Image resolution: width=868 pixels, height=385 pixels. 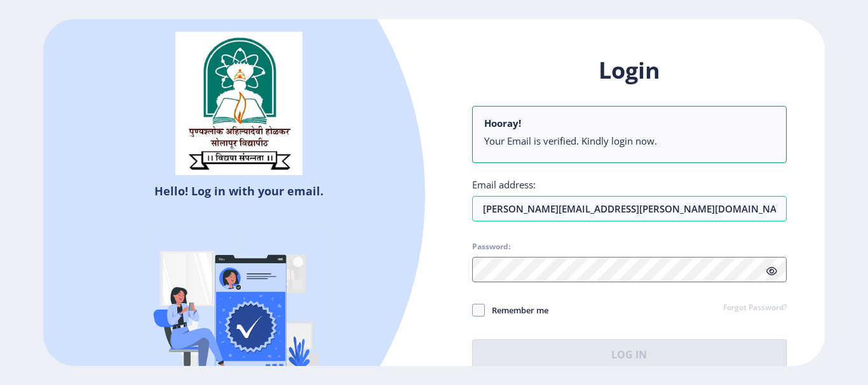 What do you see at coordinates (239, 103) in the screenshot?
I see `img: sulogo.png` at bounding box center [239, 103].